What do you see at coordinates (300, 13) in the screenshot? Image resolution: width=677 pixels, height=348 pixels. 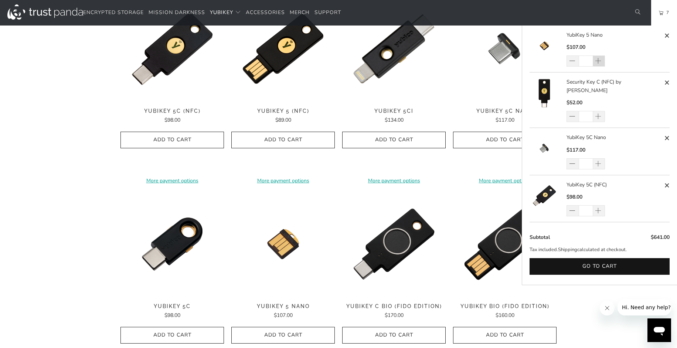 I see `a: Merch` at bounding box center [300, 13].